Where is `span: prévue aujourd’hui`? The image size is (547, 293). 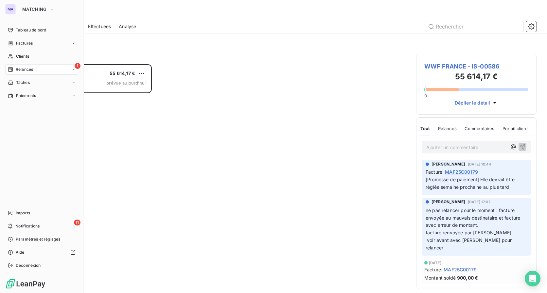 span: prévue aujourd’hui is located at coordinates (126, 83).